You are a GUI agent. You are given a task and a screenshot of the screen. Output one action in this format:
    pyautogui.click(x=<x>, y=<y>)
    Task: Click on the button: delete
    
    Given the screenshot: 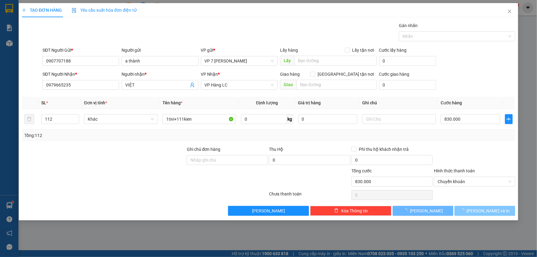 What is the action you would take?
    pyautogui.click(x=29, y=119)
    